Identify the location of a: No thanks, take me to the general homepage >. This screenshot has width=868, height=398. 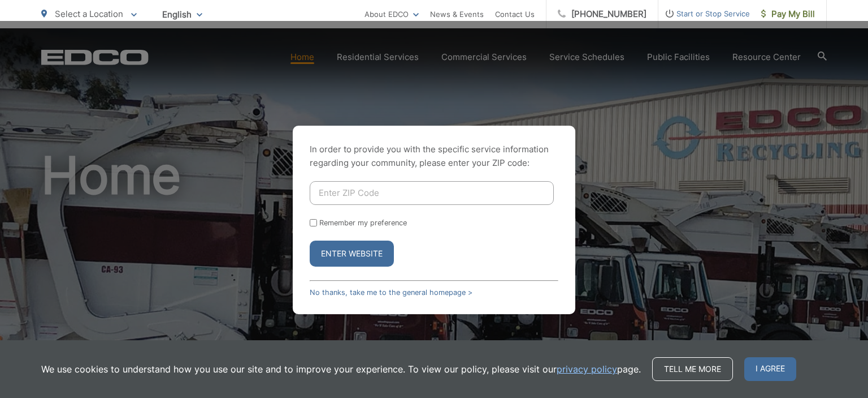
(391, 292).